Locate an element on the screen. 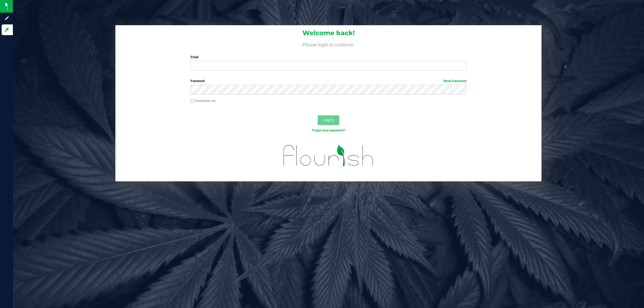  input: Remember me is located at coordinates (192, 101).